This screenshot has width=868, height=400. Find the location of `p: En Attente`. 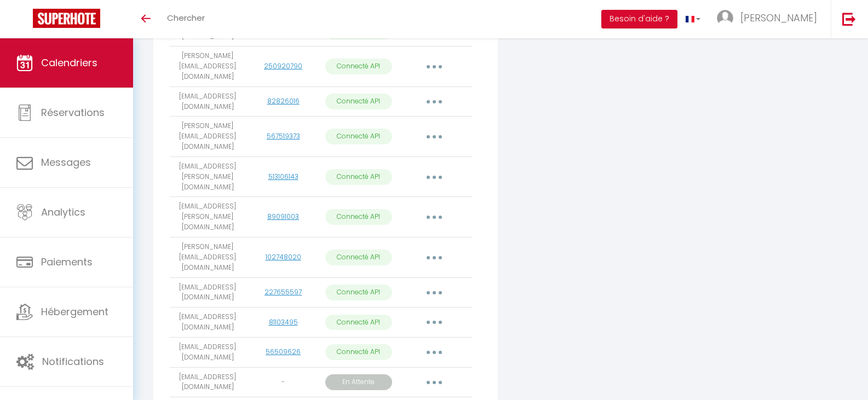

p: En Attente is located at coordinates (359, 382).